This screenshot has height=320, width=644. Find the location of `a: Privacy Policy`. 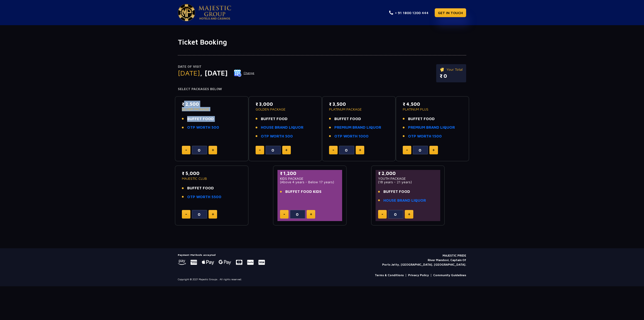

a: Privacy Policy is located at coordinates (418, 275).